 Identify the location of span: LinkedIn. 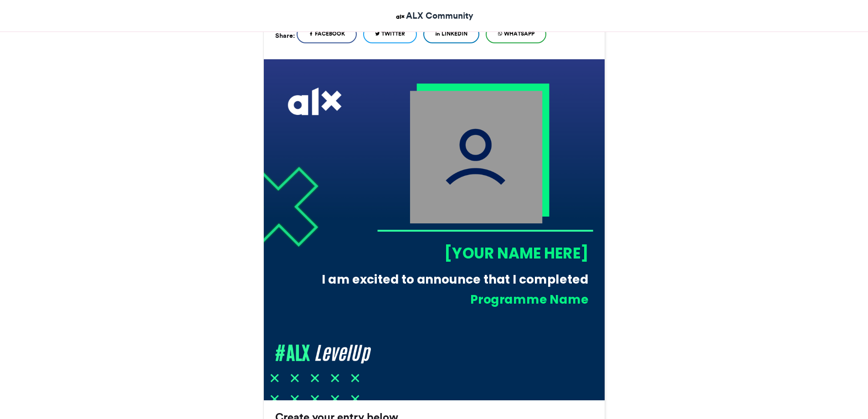
(454, 34).